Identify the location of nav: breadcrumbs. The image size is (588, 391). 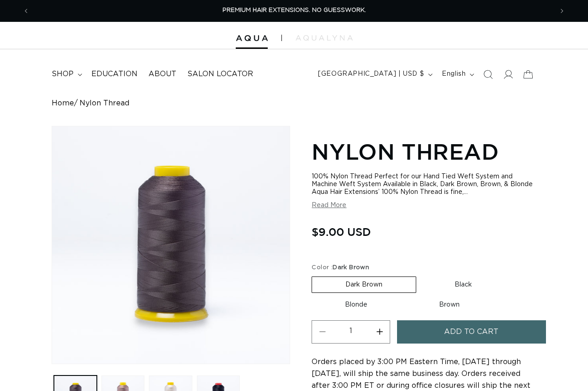
(294, 104).